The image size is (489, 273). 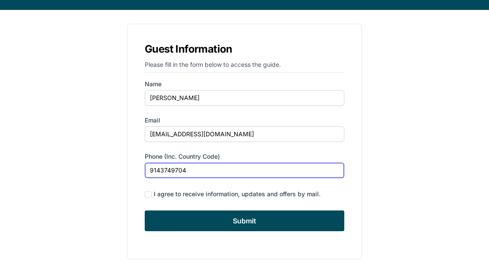 What do you see at coordinates (244, 84) in the screenshot?
I see `label: Name` at bounding box center [244, 84].